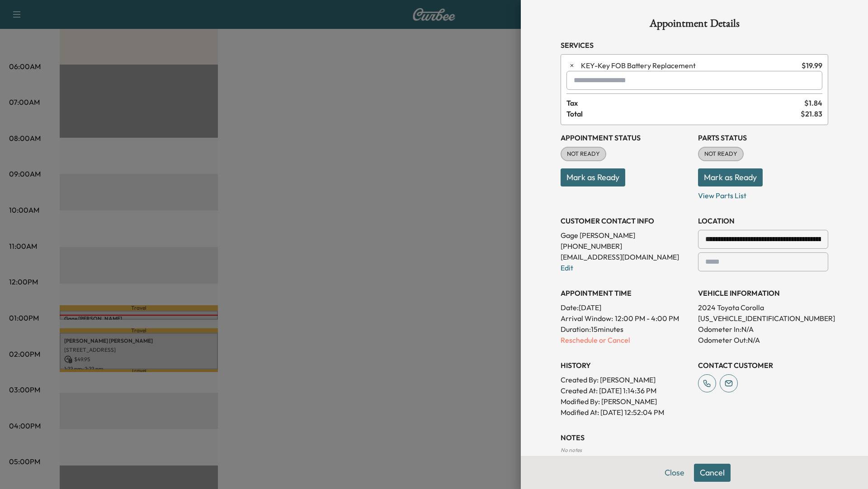 The image size is (868, 489). Describe the element at coordinates (626, 293) in the screenshot. I see `h3: APPOINTMENT TIME` at that location.